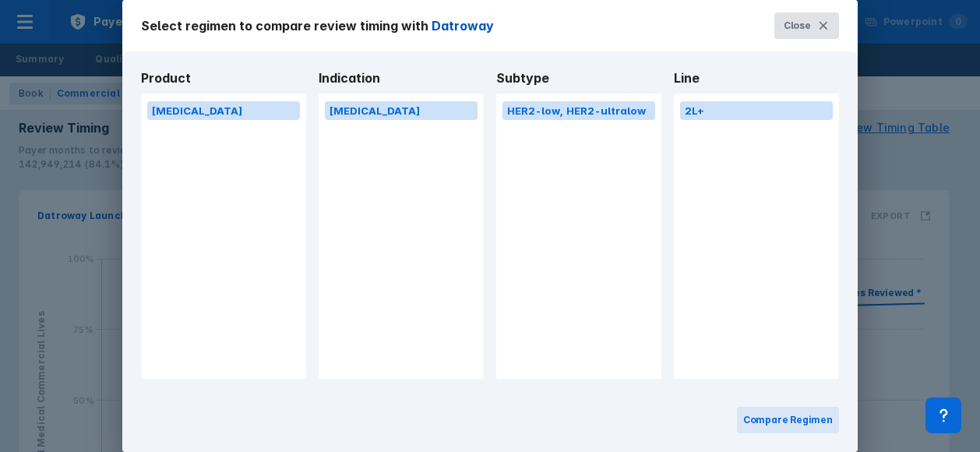  I want to click on span: Select regimen to compare review timing with, so click(317, 25).